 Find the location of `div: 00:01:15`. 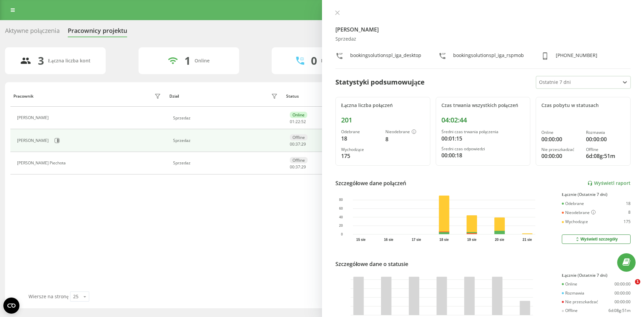

div: 00:01:15 is located at coordinates (483, 138).